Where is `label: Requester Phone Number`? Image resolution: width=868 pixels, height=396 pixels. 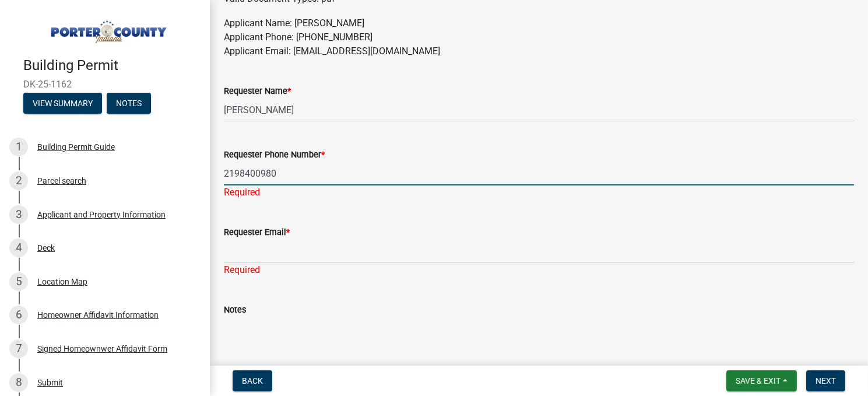
label: Requester Phone Number is located at coordinates (274, 155).